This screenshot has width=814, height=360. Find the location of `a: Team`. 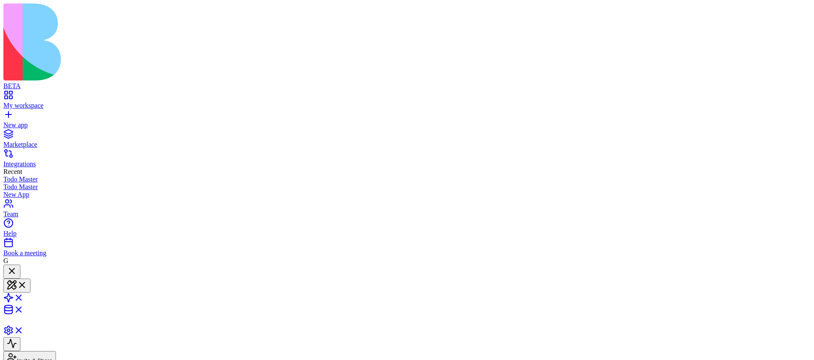

a: Team is located at coordinates (407, 210).